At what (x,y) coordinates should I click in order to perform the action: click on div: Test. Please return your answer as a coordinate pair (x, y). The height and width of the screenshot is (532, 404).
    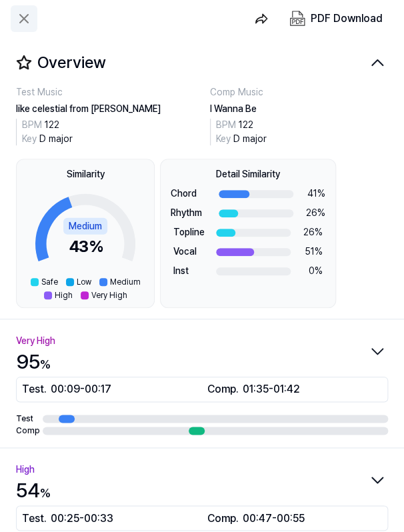
    Looking at the image, I should click on (27, 419).